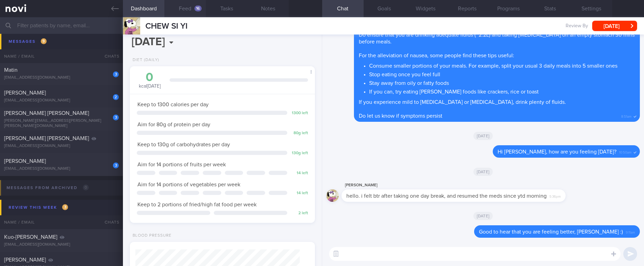 The height and width of the screenshot is (266, 644). Describe the element at coordinates (86, 188) in the screenshot. I see `span: 0` at that location.